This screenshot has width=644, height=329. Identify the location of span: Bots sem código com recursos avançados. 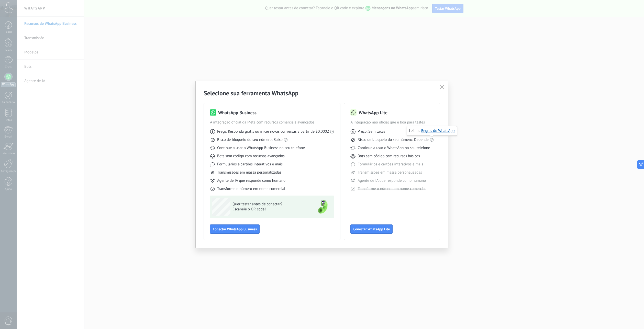
(251, 156).